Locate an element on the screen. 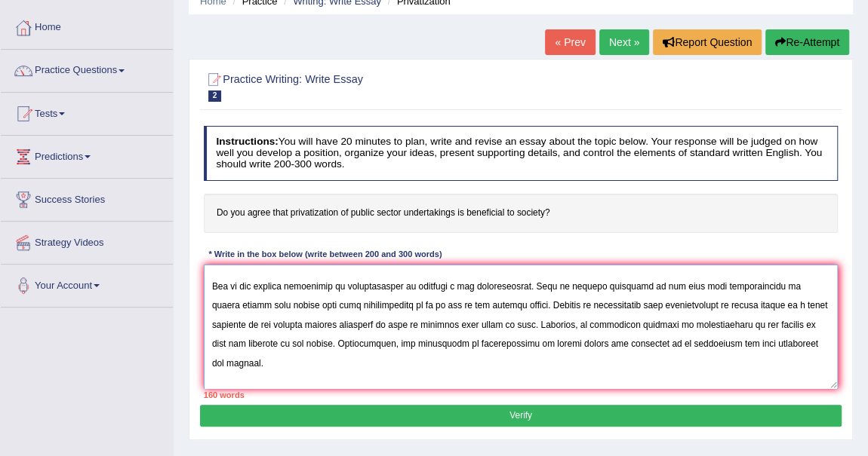  a: Strategy Videos is located at coordinates (86, 241).